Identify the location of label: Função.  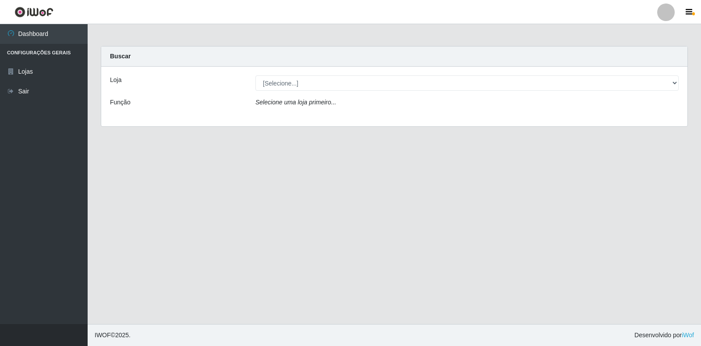
(120, 102).